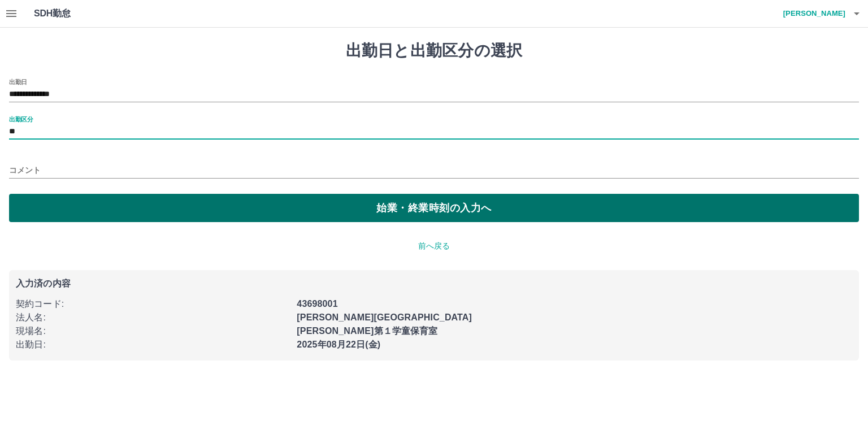  Describe the element at coordinates (152, 331) in the screenshot. I see `p: 現場名 :` at that location.